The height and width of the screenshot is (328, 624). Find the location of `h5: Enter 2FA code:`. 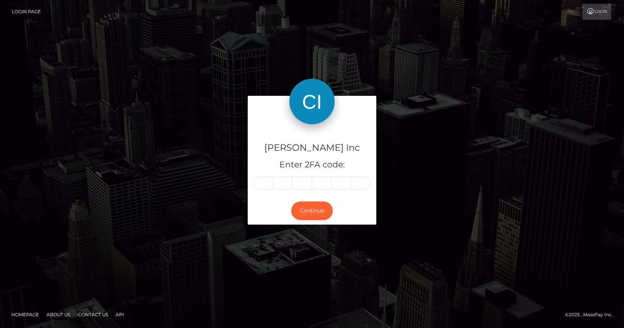

h5: Enter 2FA code: is located at coordinates (312, 165).